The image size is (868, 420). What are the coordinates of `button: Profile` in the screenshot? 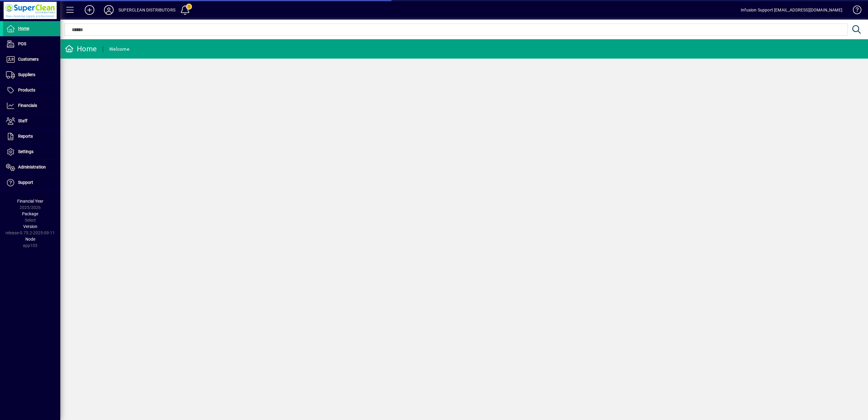 It's located at (109, 10).